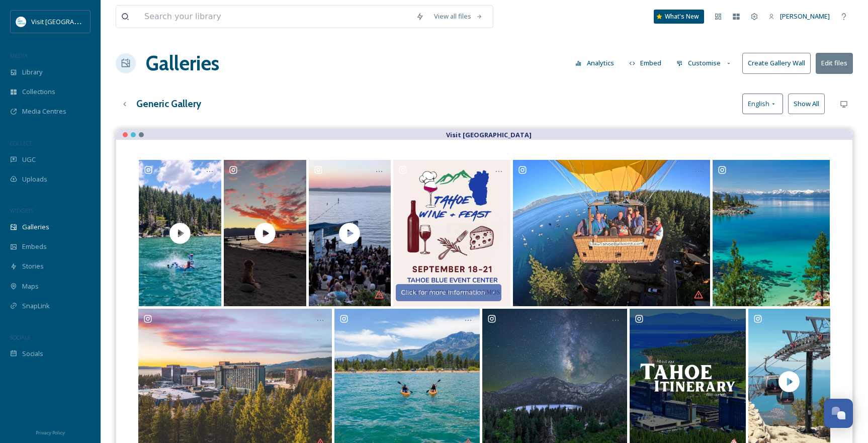  I want to click on span: Embeds, so click(34, 246).